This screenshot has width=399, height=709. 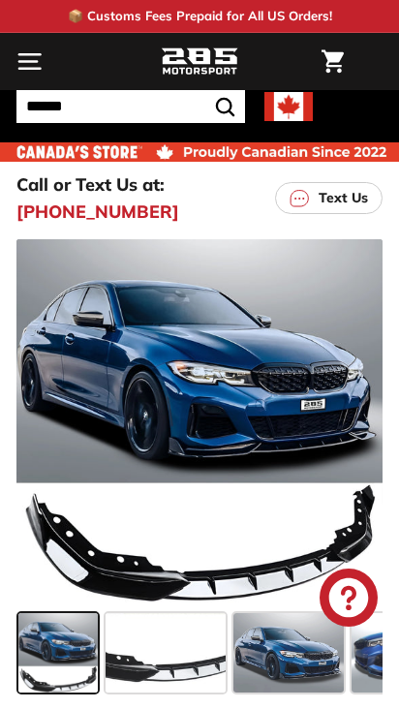 I want to click on p: 📦 Customs Fees Prepaid for All US Orders!, so click(x=199, y=16).